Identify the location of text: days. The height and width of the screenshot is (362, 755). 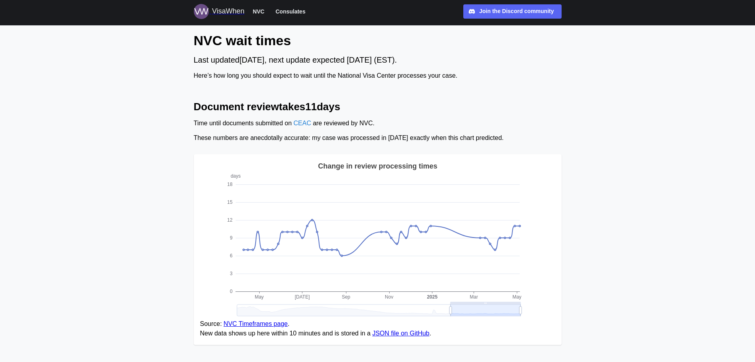
(235, 176).